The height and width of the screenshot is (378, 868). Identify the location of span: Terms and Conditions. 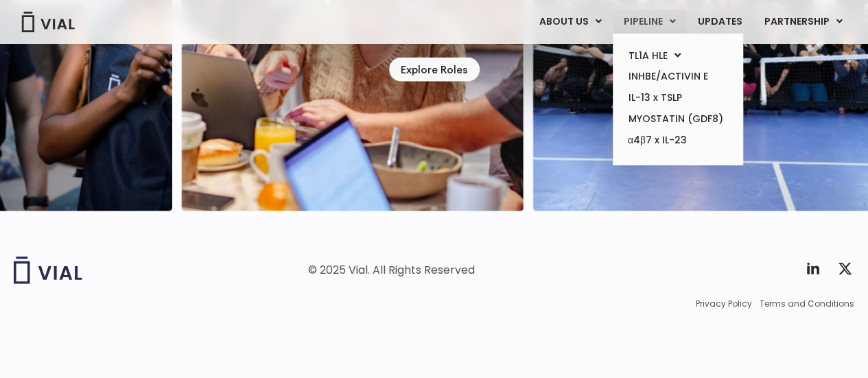
(807, 303).